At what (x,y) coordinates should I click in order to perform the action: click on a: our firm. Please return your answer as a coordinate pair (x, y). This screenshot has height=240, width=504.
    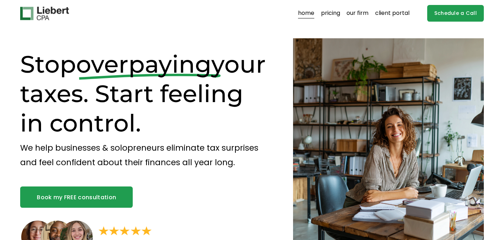
    Looking at the image, I should click on (358, 13).